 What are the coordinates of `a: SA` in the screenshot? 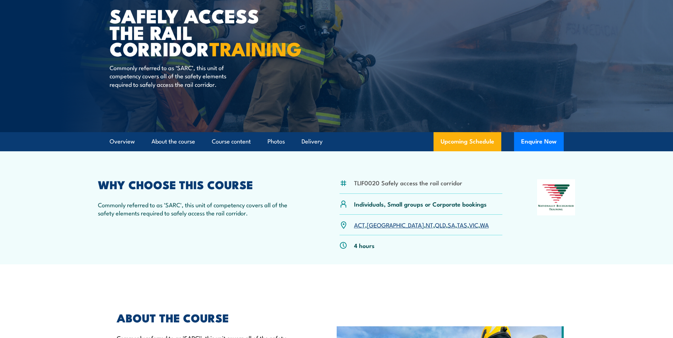 It's located at (451, 225).